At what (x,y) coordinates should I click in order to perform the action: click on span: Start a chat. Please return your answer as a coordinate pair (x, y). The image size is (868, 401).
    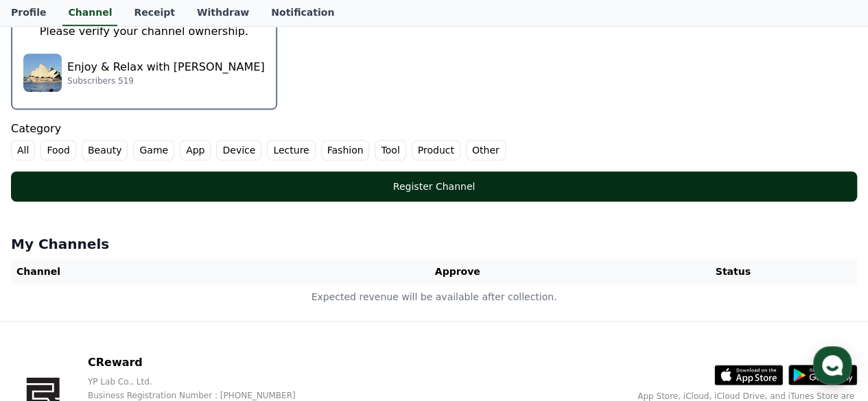
    Looking at the image, I should click on (127, 218).